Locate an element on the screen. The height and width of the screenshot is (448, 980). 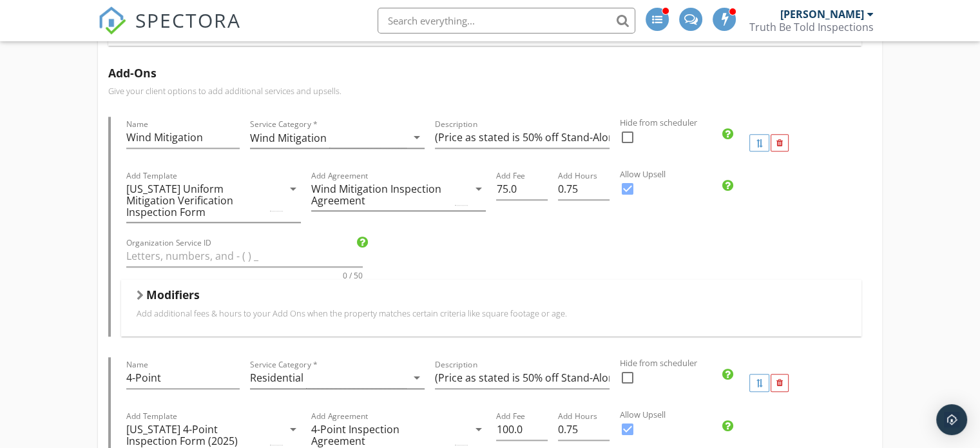
p: Give your client options to add additional services and upsells. is located at coordinates (490, 91).